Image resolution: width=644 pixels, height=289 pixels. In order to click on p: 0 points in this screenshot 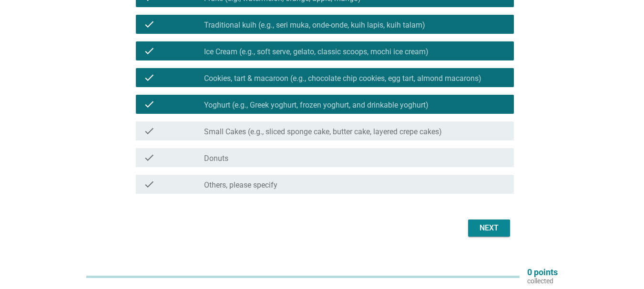, I will do `click(542, 272)`.